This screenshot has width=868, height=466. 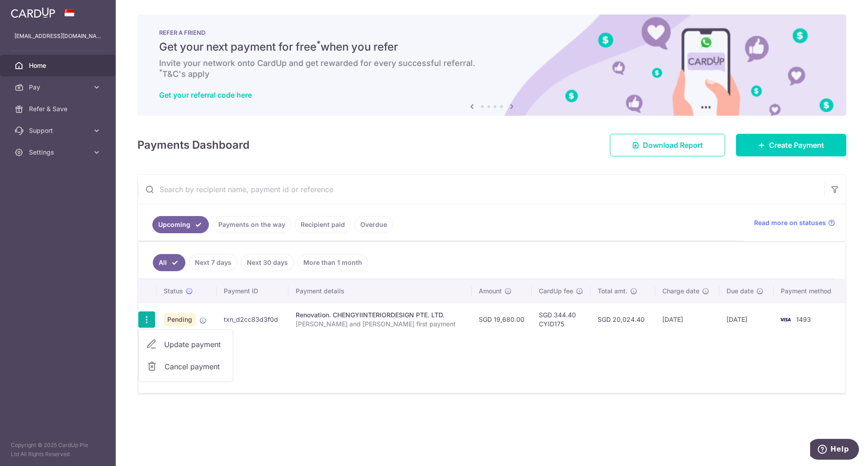 I want to click on span: Download Report, so click(x=673, y=145).